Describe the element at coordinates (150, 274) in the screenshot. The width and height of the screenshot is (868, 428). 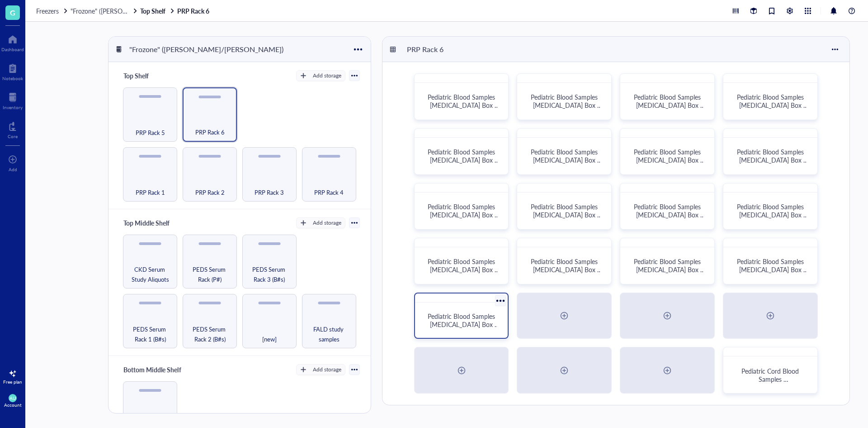
I see `span: CKD Serum Study Aliquots` at that location.